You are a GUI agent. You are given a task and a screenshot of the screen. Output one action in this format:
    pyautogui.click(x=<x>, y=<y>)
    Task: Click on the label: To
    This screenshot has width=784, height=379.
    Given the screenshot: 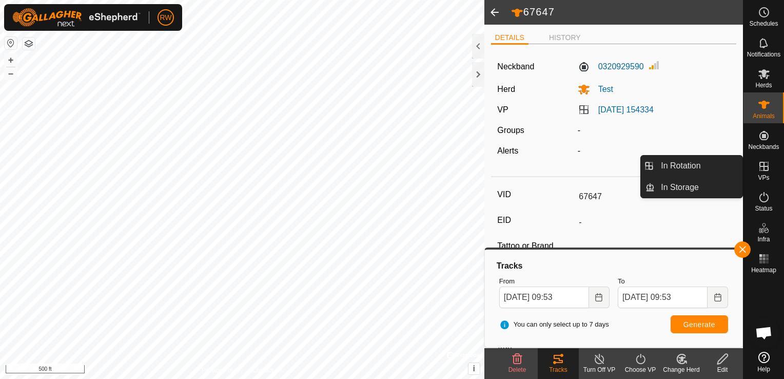 What is the action you would take?
    pyautogui.click(x=673, y=281)
    